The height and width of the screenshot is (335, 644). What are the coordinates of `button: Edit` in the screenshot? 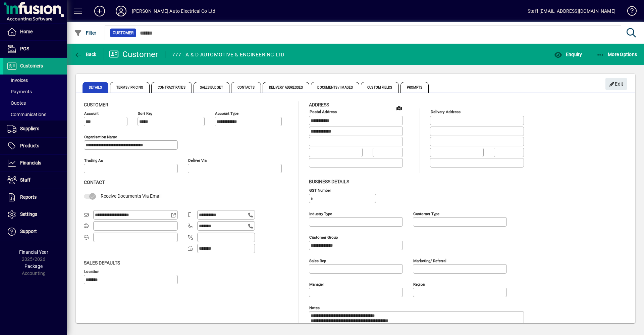 It's located at (616, 84).